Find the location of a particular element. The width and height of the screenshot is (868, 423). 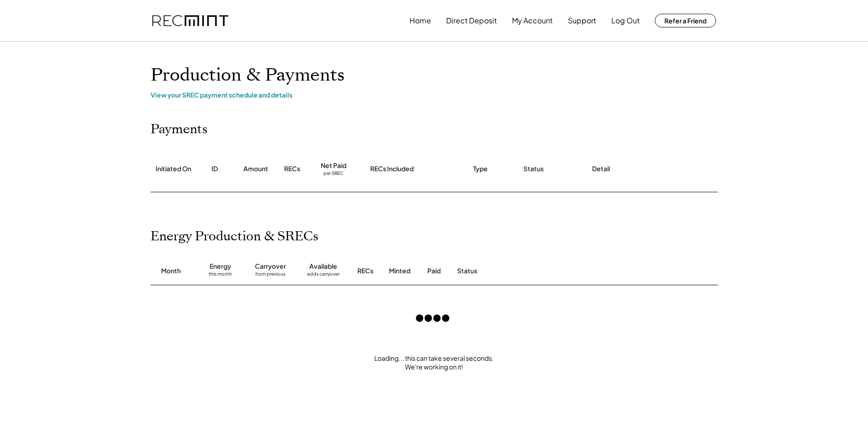

div: Carryover is located at coordinates (270, 267).